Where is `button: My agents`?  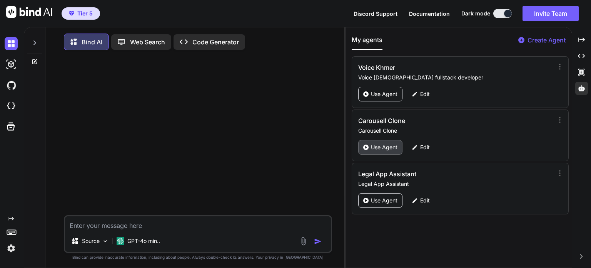
button: My agents is located at coordinates (367, 42).